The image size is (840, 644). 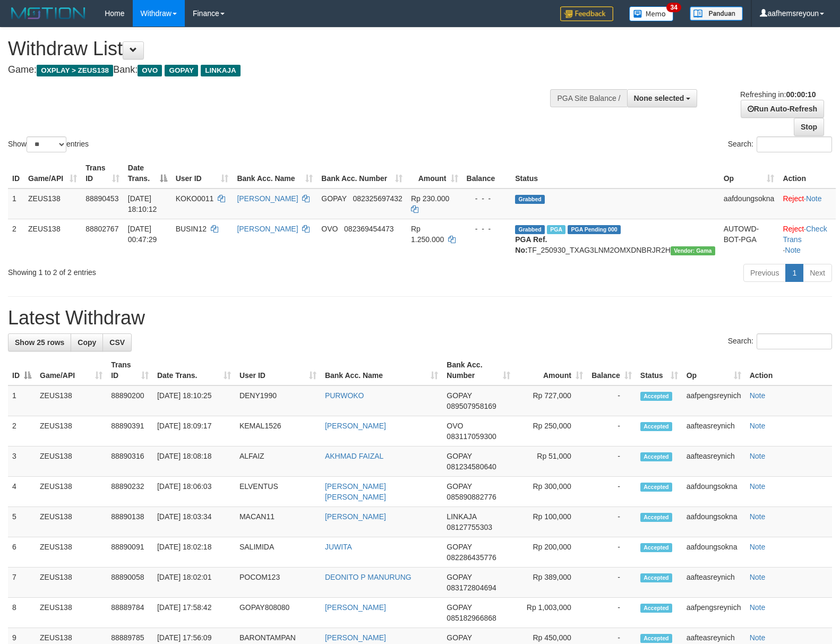 What do you see at coordinates (716, 13) in the screenshot?
I see `img: panduan.png` at bounding box center [716, 13].